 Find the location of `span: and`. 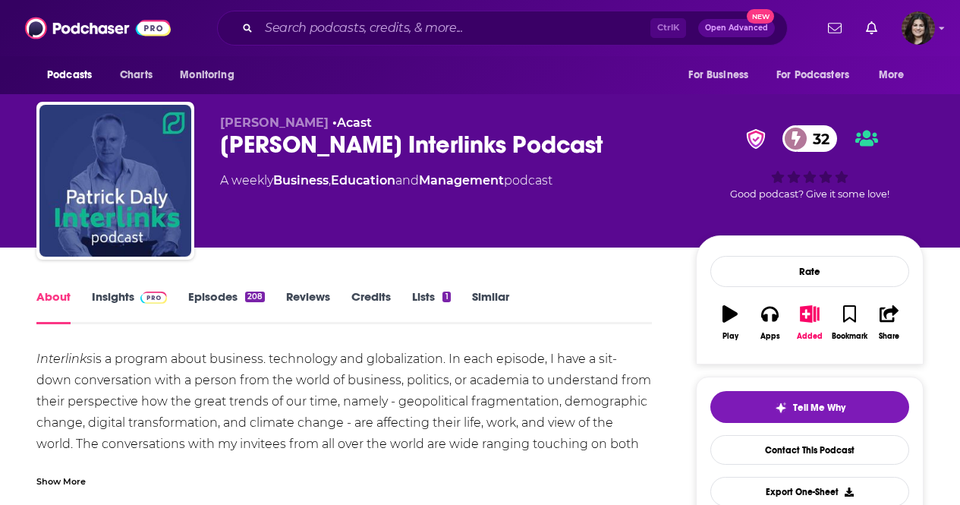

span: and is located at coordinates (407, 180).